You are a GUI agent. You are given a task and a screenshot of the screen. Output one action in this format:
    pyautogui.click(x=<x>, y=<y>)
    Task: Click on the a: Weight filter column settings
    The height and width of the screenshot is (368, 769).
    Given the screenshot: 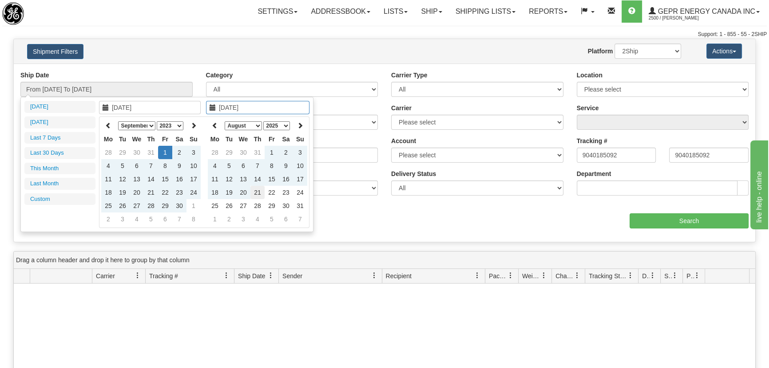 What is the action you would take?
    pyautogui.click(x=544, y=275)
    